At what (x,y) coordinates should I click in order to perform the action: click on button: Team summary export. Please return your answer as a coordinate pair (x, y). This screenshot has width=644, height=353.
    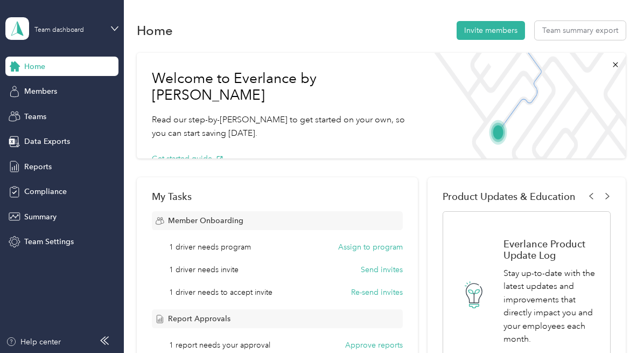
    Looking at the image, I should click on (580, 30).